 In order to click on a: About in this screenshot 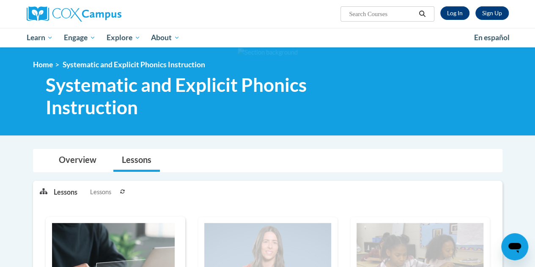, I will do `click(165, 38)`.